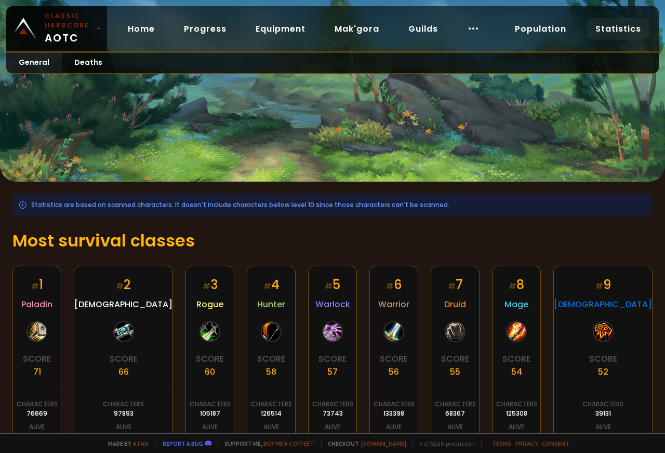 The width and height of the screenshot is (665, 453). I want to click on a: Buy me a coffee, so click(289, 443).